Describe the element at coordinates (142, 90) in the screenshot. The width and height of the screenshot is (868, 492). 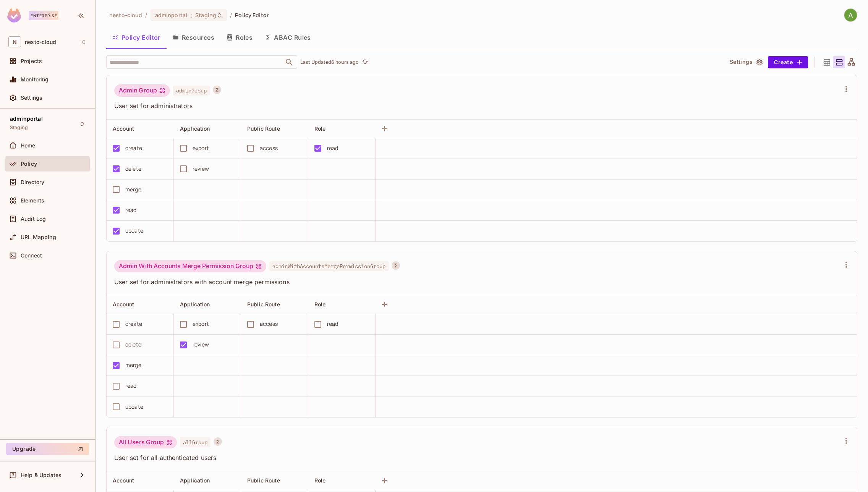
I see `div: Admin Group` at that location.